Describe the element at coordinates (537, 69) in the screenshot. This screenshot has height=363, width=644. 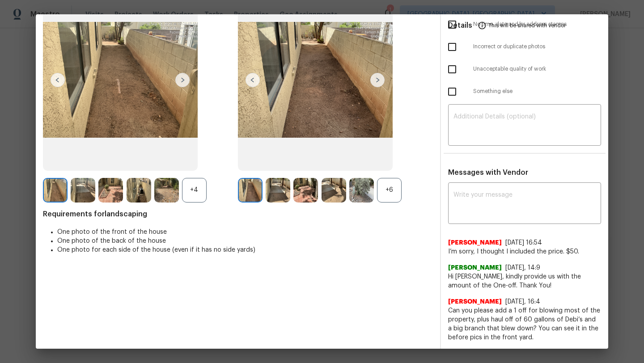
I see `span: Unacceptable quality of work` at that location.